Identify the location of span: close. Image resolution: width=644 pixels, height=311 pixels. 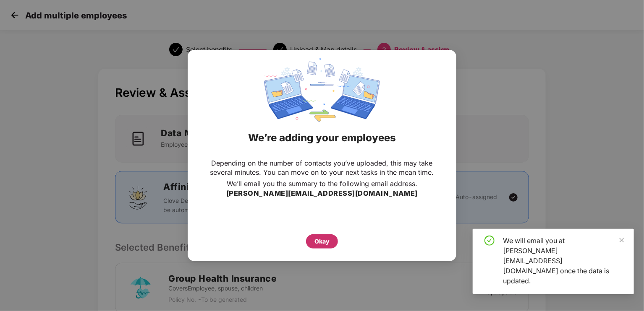
(622, 240).